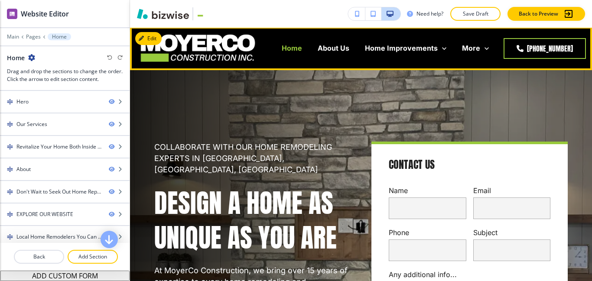 The image size is (592, 281). I want to click on div: Hero, so click(23, 102).